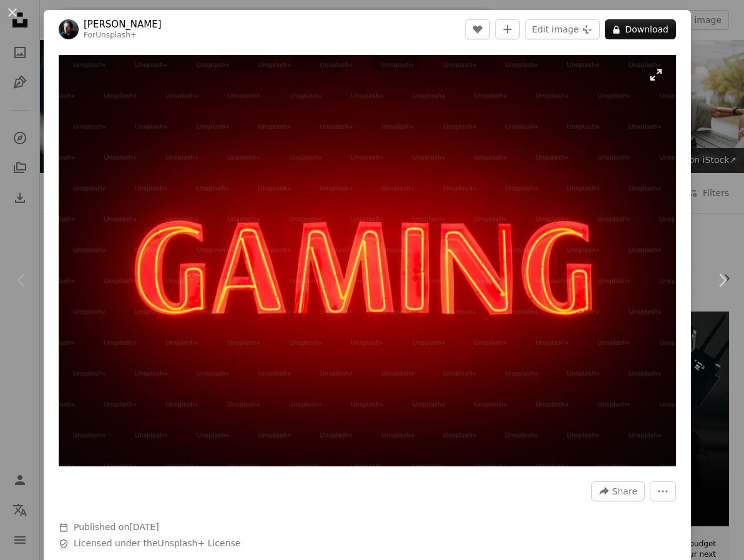 This screenshot has width=744, height=560. Describe the element at coordinates (116, 35) in the screenshot. I see `a: Unsplash+` at that location.